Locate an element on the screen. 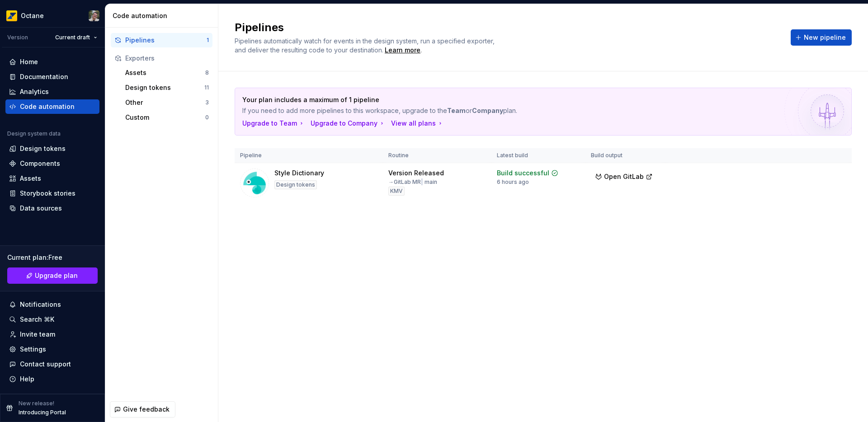 This screenshot has width=868, height=422. a: Storybook stories is located at coordinates (53, 193).